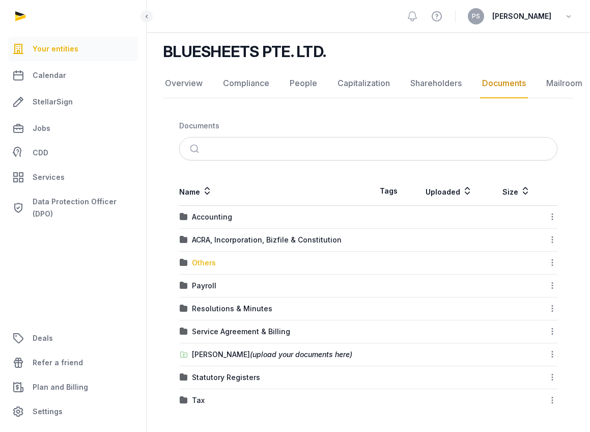 This screenshot has width=590, height=432. I want to click on a: Shareholders, so click(436, 83).